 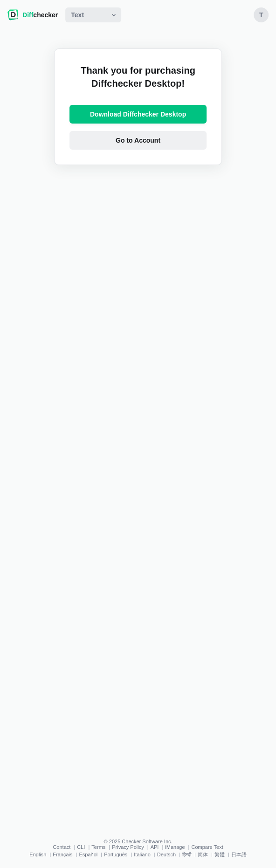 What do you see at coordinates (175, 846) in the screenshot?
I see `a: iManage` at bounding box center [175, 846].